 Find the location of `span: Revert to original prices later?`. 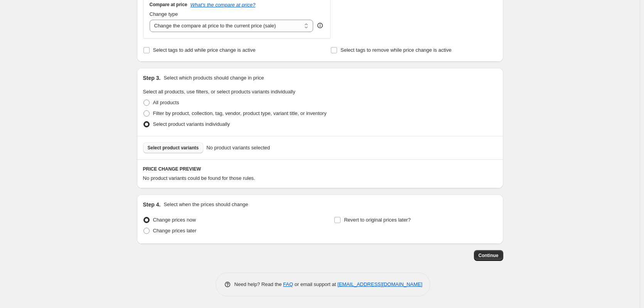

span: Revert to original prices later? is located at coordinates (377, 220).